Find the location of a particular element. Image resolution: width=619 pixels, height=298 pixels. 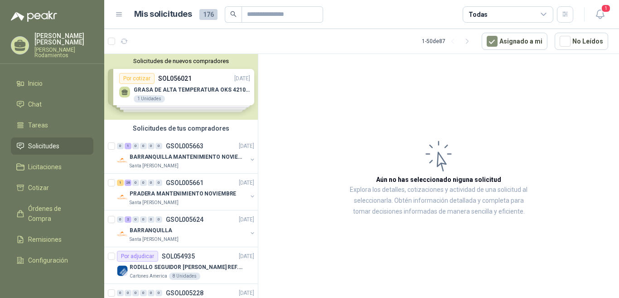

span: Configuración is located at coordinates (48, 260).